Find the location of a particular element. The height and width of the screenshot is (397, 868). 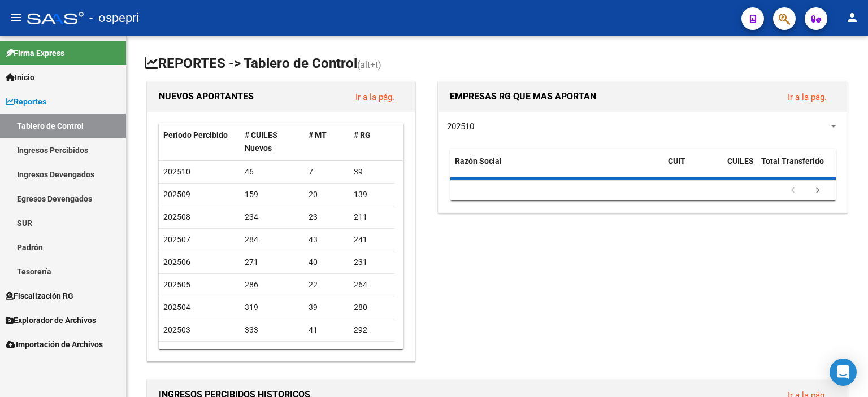

span: Total Transferido is located at coordinates (792, 161).